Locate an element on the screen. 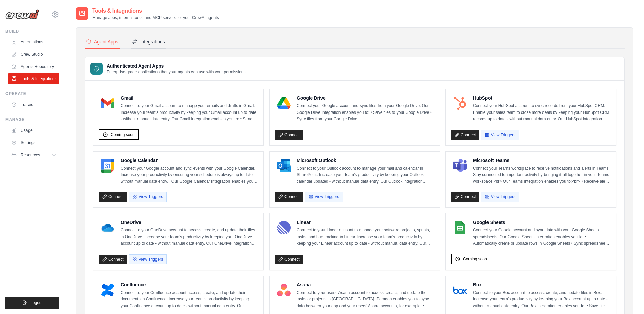  span: Logout is located at coordinates (36, 303).